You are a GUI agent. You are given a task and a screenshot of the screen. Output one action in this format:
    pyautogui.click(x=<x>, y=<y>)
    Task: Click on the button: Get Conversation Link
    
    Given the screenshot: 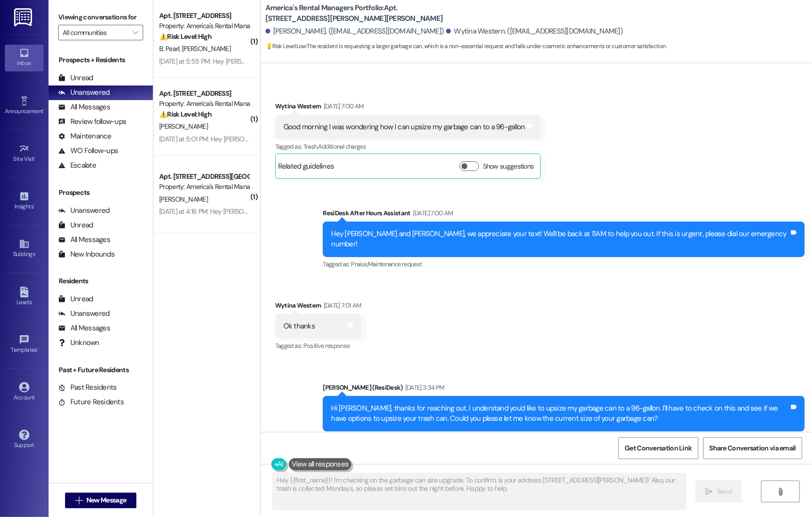 What is the action you would take?
    pyautogui.click(x=658, y=448)
    